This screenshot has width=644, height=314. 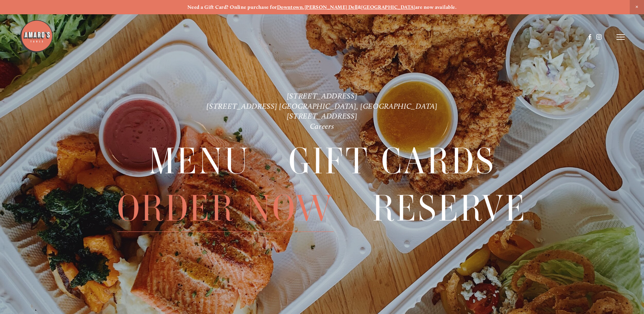 I want to click on strong: Need a Gift Card? Online purchase for, so click(x=232, y=7).